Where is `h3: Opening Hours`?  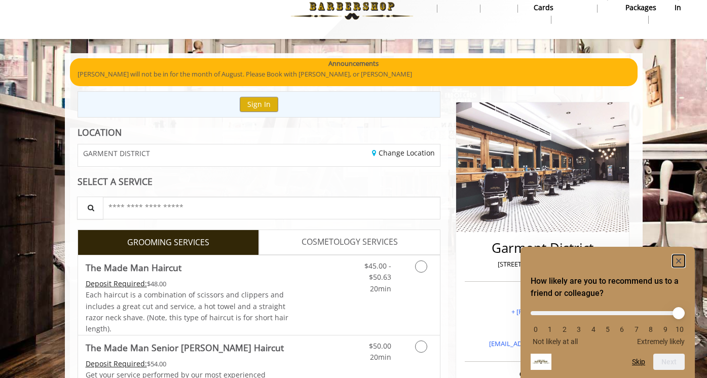 h3: Opening Hours is located at coordinates (542, 374).